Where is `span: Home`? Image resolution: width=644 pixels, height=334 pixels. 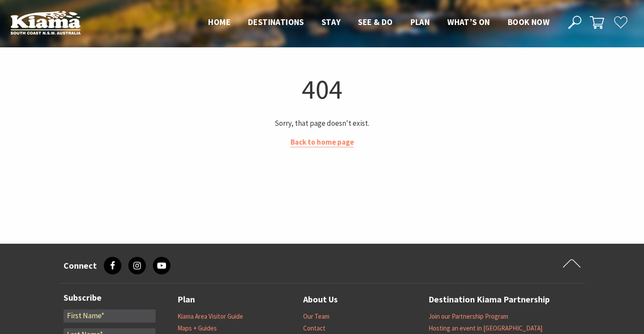 span: Home is located at coordinates (219, 22).